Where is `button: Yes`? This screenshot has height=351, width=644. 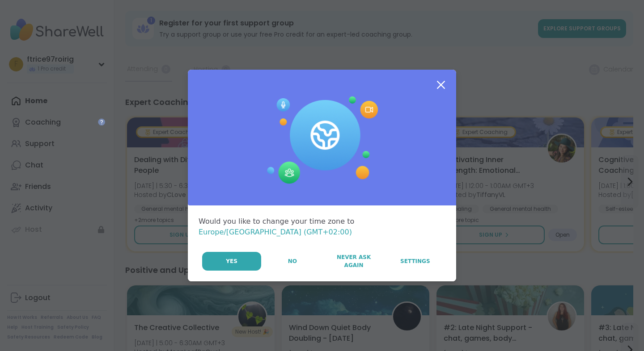 button: Yes is located at coordinates (232, 262).